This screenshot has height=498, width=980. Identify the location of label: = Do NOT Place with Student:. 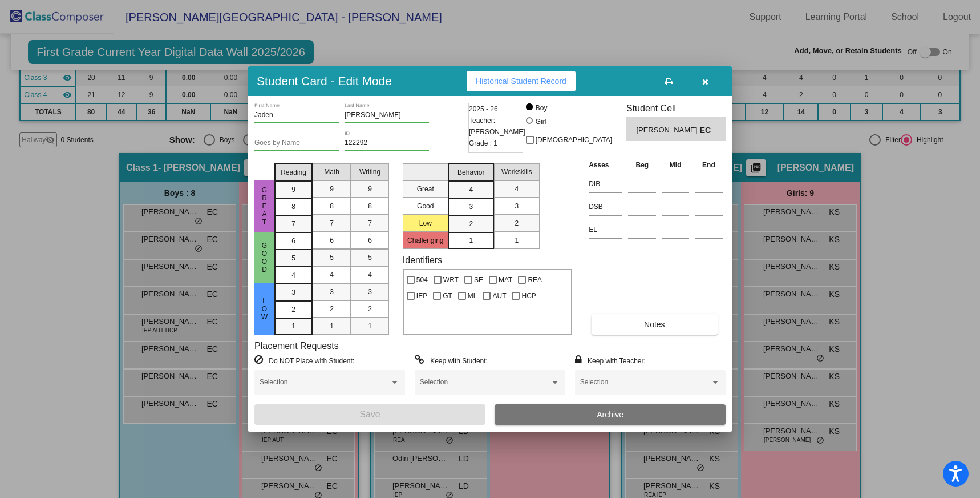
(304, 360).